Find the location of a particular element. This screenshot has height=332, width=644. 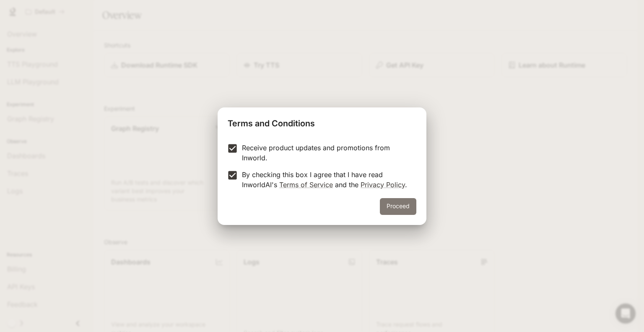

h2: Terms and Conditions is located at coordinates (322, 122).